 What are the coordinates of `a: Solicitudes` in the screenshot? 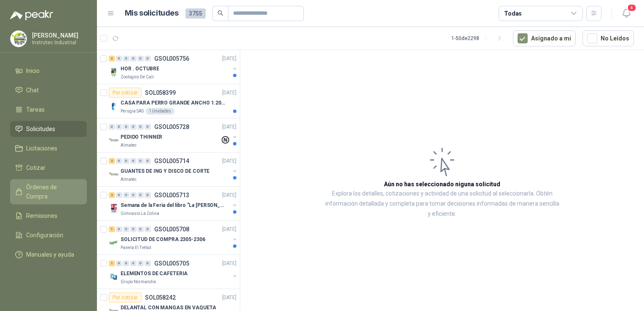 It's located at (49, 129).